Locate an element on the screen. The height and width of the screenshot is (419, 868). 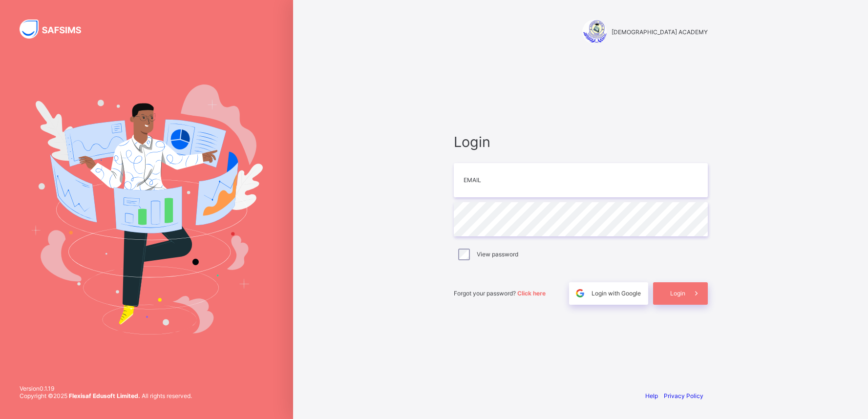
img: SAFSIMS Logo is located at coordinates (56, 29).